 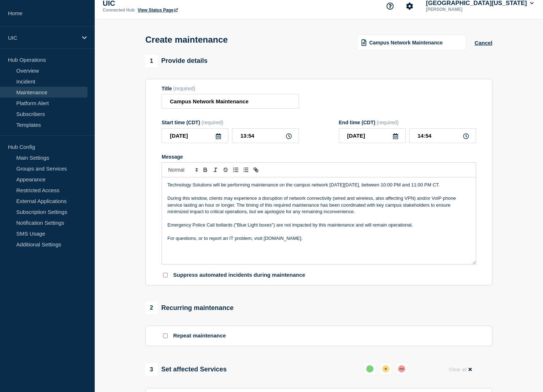 I want to click on p: Connected Hub, so click(x=119, y=10).